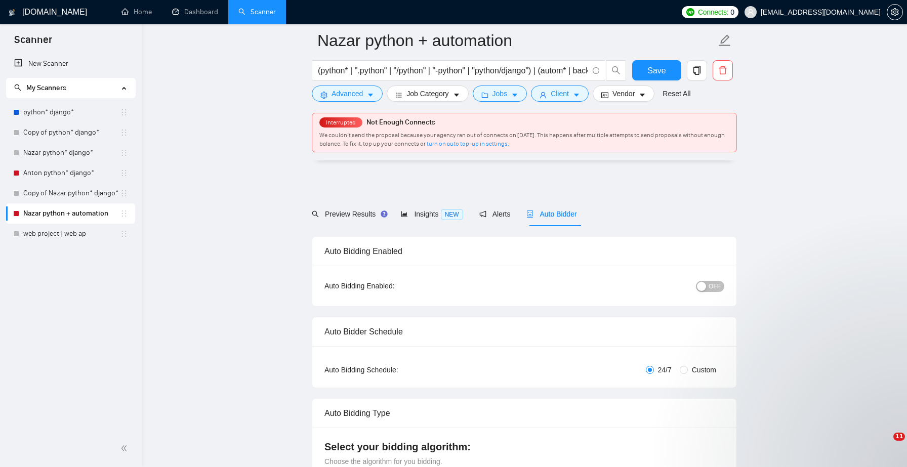 This screenshot has height=467, width=907. What do you see at coordinates (656, 70) in the screenshot?
I see `button: Save` at bounding box center [656, 70].